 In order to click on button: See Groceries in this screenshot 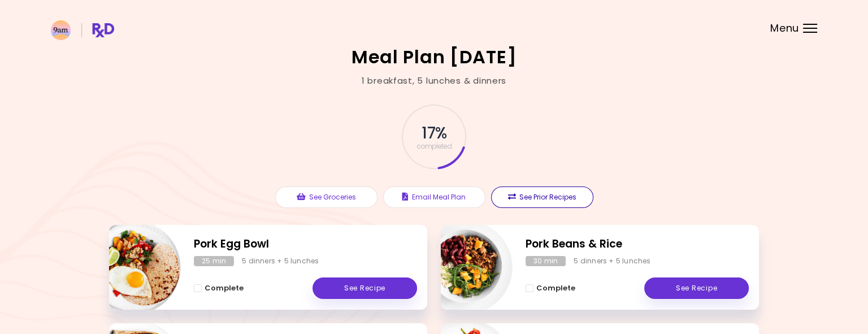, I will do `click(326, 197)`.